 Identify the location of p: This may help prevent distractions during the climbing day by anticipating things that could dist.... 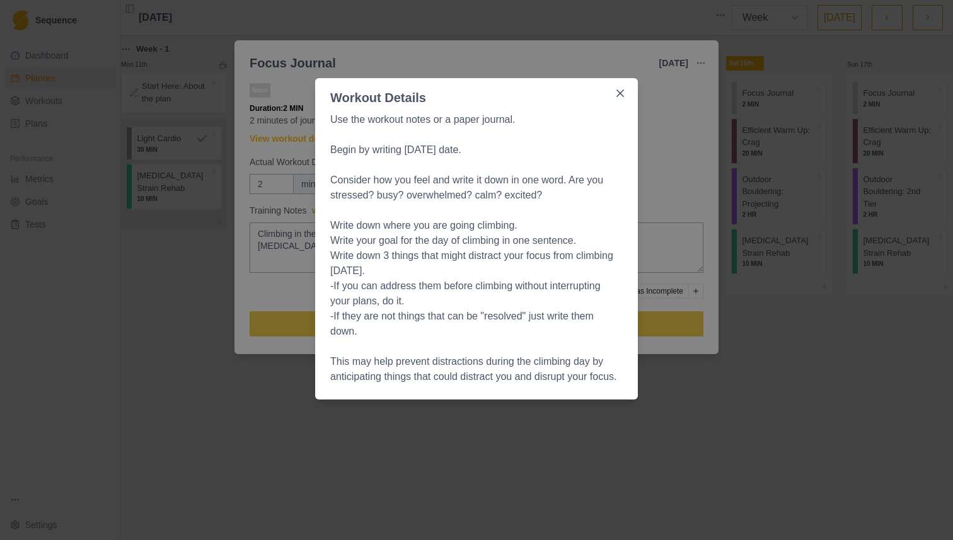
(476, 369).